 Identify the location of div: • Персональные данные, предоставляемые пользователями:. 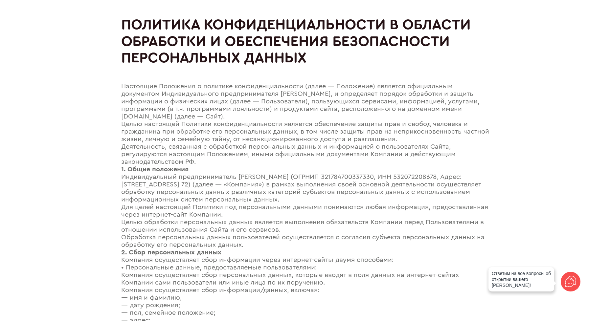
(305, 268).